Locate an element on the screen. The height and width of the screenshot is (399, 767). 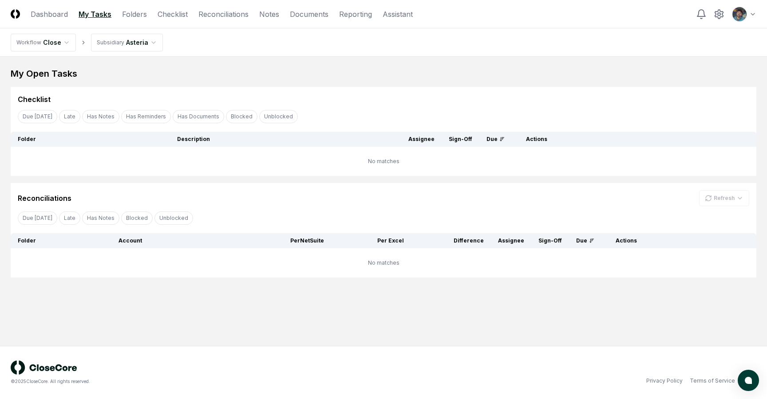
a: Folders is located at coordinates (134, 14).